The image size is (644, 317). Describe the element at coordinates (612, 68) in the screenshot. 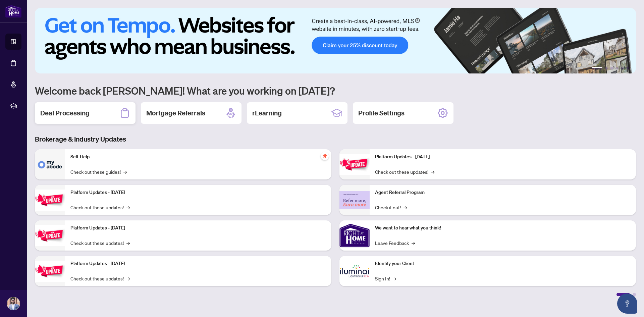

I see `button: 3` at that location.